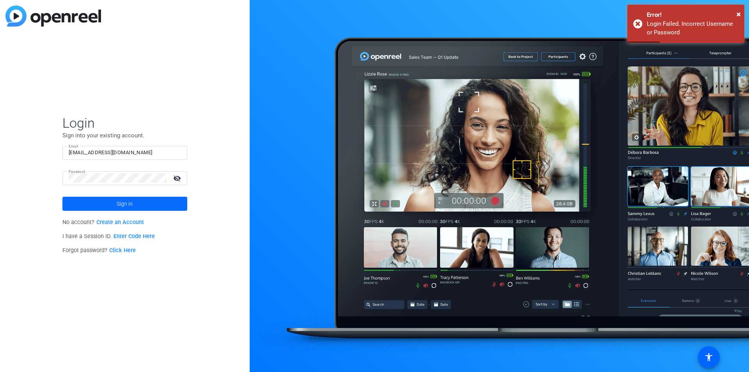 The image size is (749, 372). What do you see at coordinates (120, 222) in the screenshot?
I see `a: Create an Account` at bounding box center [120, 222].